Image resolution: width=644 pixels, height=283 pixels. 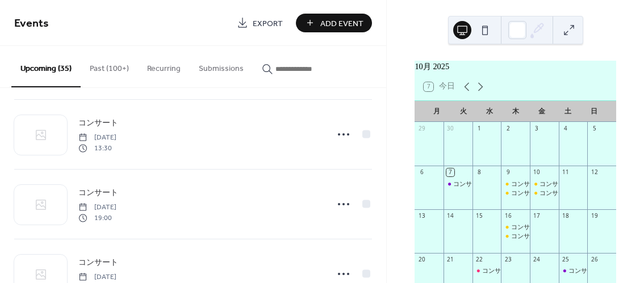 What do you see at coordinates (568, 112) in the screenshot?
I see `div: 土` at bounding box center [568, 112].